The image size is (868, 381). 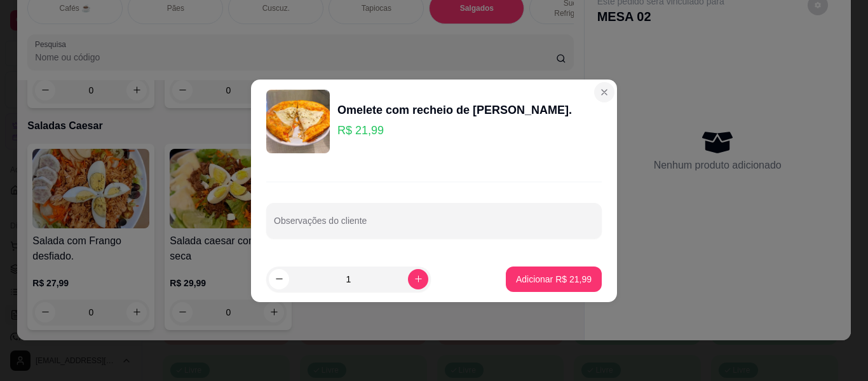 I want to click on button: decrease-product-quantity, so click(x=279, y=279).